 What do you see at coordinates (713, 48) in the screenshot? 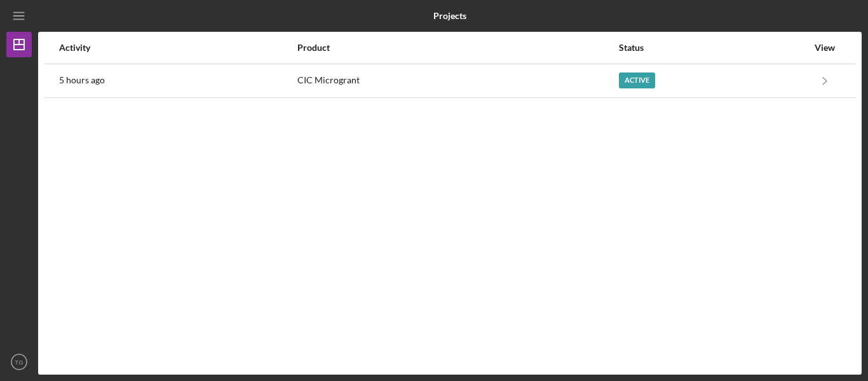
I see `div: Status` at bounding box center [713, 48].